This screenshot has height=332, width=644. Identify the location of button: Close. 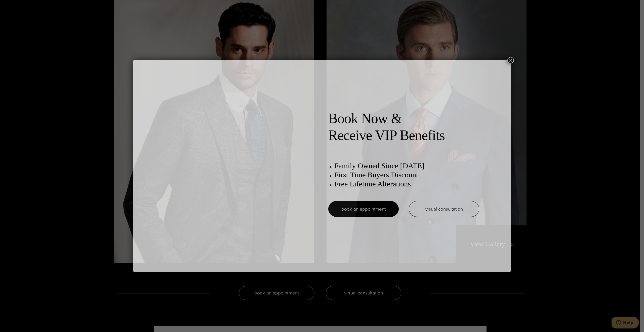
(511, 60).